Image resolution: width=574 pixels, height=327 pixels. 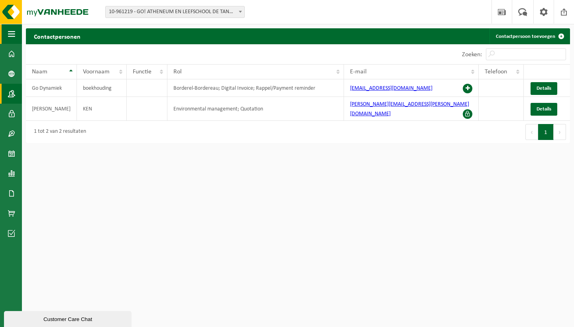 I want to click on h2: Contactpersonen, so click(x=57, y=36).